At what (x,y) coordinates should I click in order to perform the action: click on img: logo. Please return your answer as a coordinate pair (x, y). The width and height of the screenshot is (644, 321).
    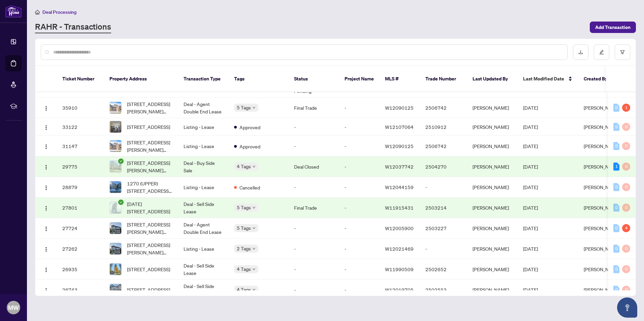
    Looking at the image, I should click on (14, 11).